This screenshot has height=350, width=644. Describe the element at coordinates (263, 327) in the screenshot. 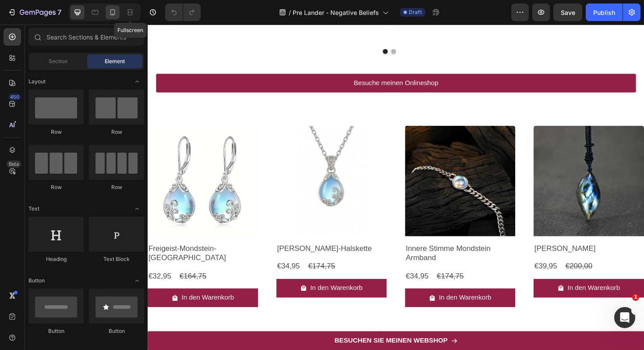

I see `a: Impressum` at that location.